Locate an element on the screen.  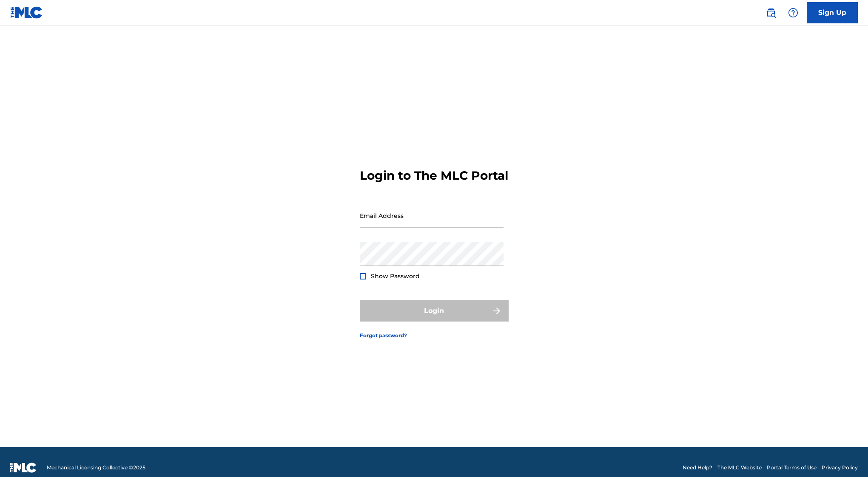
div: Help is located at coordinates (793, 13).